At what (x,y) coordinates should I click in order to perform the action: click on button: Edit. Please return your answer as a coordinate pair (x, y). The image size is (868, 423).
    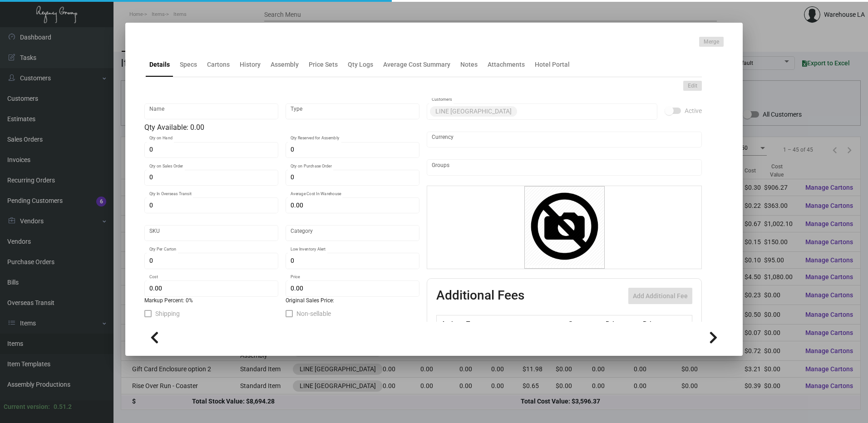
    Looking at the image, I should click on (692, 85).